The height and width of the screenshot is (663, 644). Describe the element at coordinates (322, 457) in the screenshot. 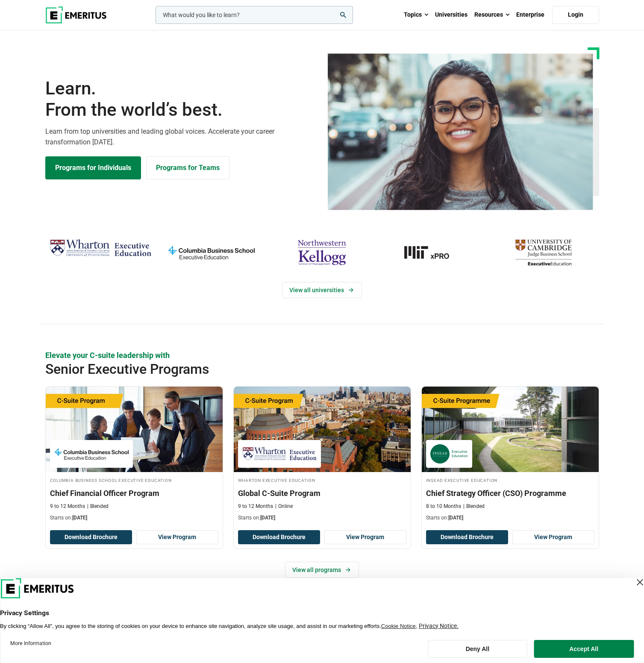

I see `a: Leadership Course by Wharton Executive Education - December 17, 2025 Wharton Executive Education ...` at that location.